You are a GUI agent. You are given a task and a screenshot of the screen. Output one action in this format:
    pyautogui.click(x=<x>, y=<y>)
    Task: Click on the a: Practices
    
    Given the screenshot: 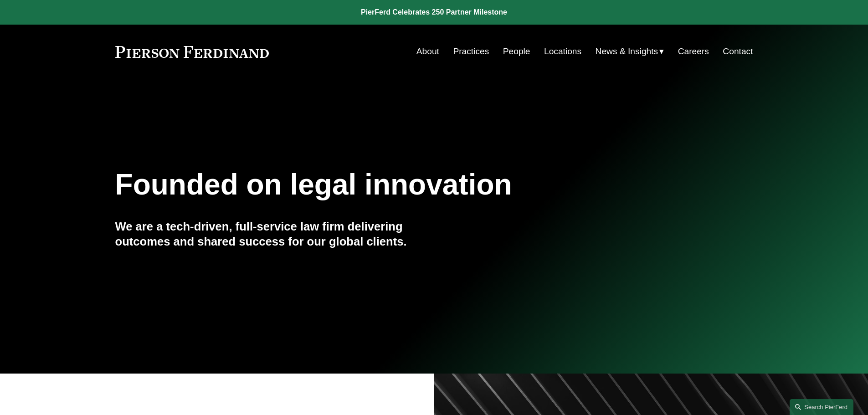 What is the action you would take?
    pyautogui.click(x=471, y=51)
    